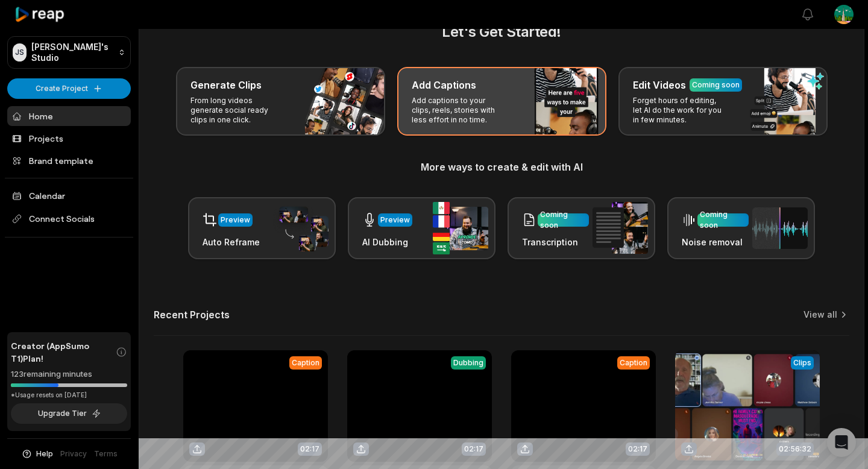 The width and height of the screenshot is (868, 469). I want to click on p: Forget hours of editing, let AI do the work for you in few minutes., so click(679, 110).